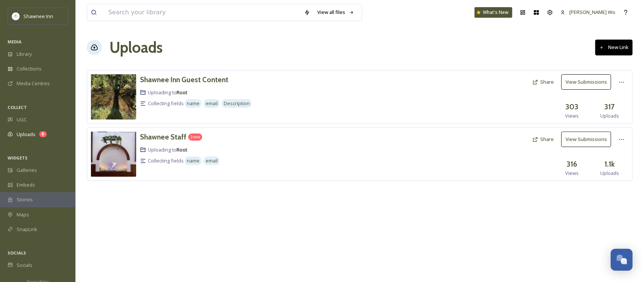 The image size is (644, 282). I want to click on h3: 317, so click(609, 107).